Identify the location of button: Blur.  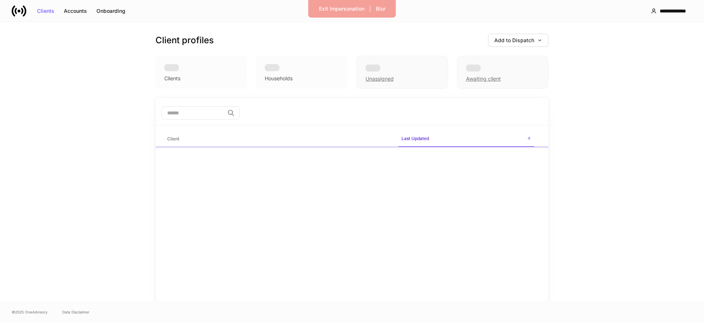
(381, 9).